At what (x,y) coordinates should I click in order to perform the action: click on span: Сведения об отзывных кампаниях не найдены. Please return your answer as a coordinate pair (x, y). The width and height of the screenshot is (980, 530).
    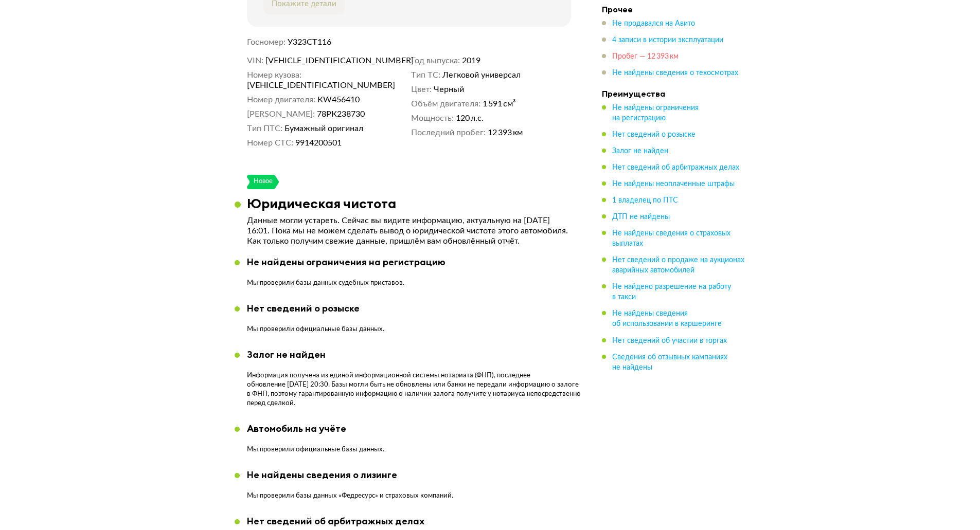
    Looking at the image, I should click on (670, 362).